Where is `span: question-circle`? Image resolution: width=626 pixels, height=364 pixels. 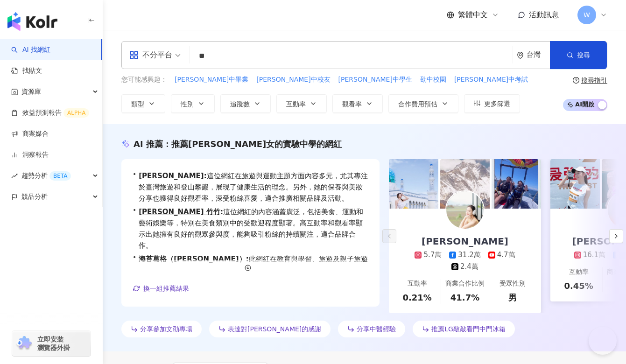
span: question-circle is located at coordinates (576, 80).